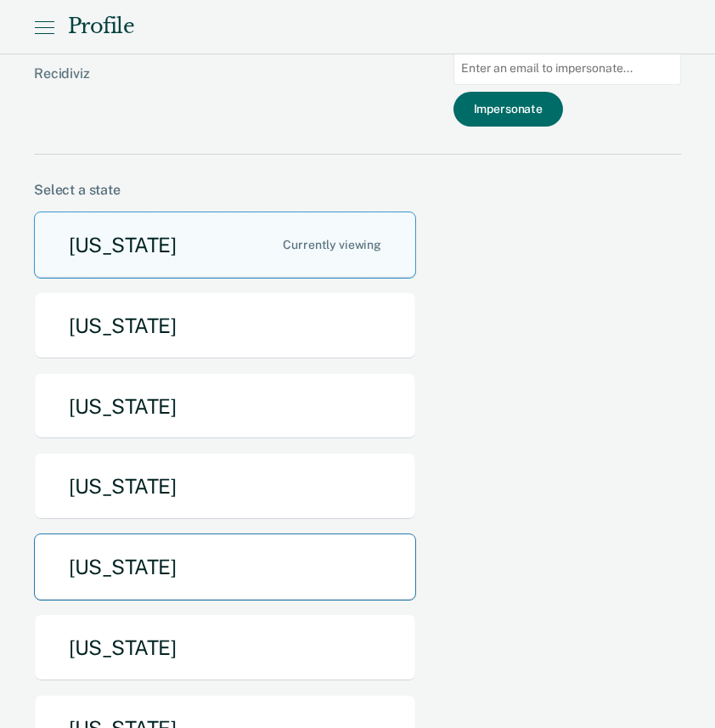 The image size is (715, 728). Describe the element at coordinates (508, 109) in the screenshot. I see `button: Impersonate` at that location.